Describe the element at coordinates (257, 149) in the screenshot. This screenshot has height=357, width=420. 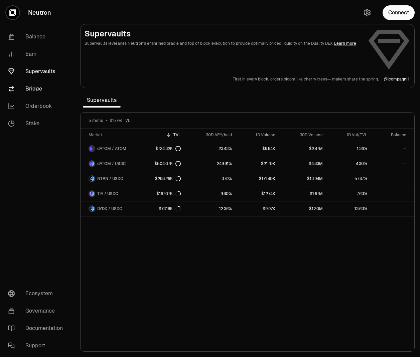
I see `a: $9.84K` at that location.